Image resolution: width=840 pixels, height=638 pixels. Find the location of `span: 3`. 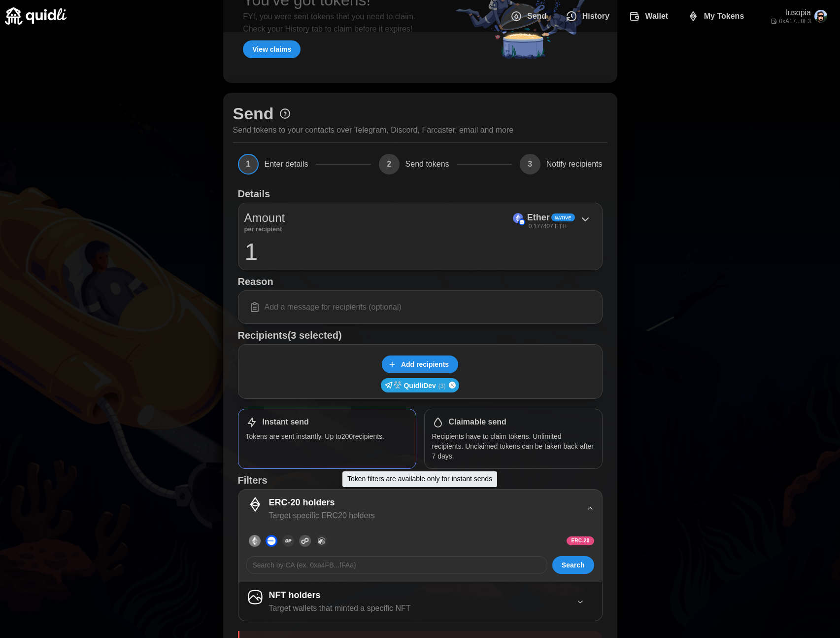

span: 3 is located at coordinates (530, 164).